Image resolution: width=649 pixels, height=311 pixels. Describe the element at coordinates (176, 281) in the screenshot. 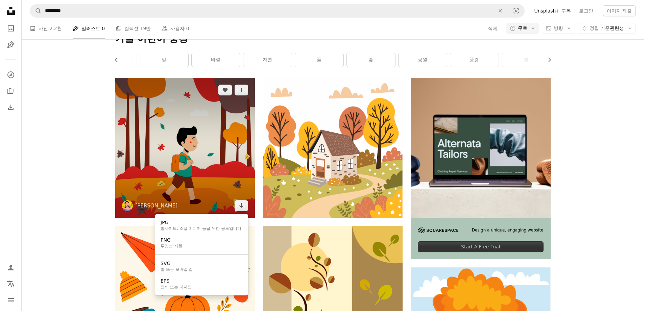

I see `div: EPS` at that location.